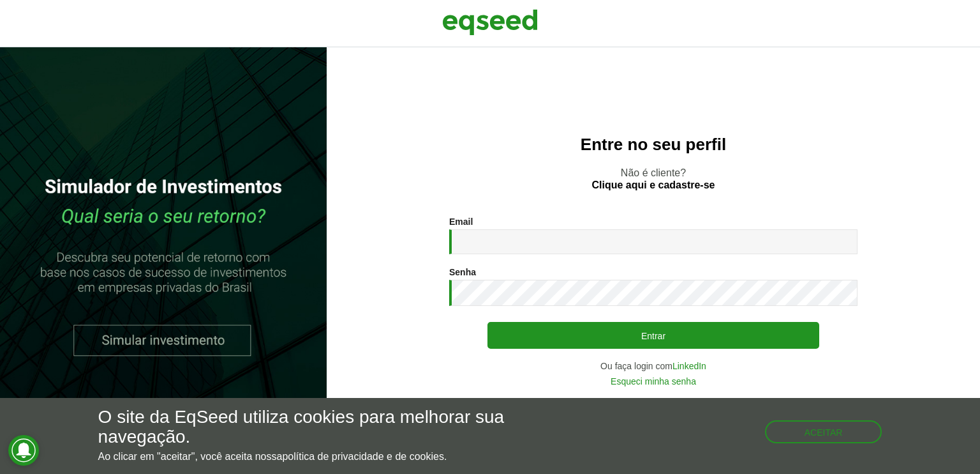 The height and width of the screenshot is (474, 980). What do you see at coordinates (462, 272) in the screenshot?
I see `label: Senha` at bounding box center [462, 272].